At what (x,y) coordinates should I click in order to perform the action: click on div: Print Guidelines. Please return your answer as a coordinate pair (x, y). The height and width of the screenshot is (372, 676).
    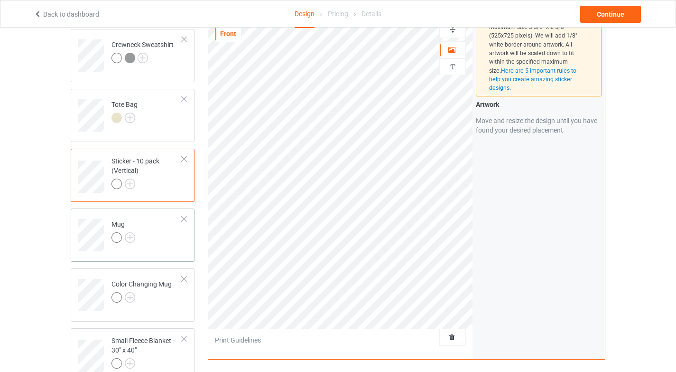
    Looking at the image, I should click on (238, 340).